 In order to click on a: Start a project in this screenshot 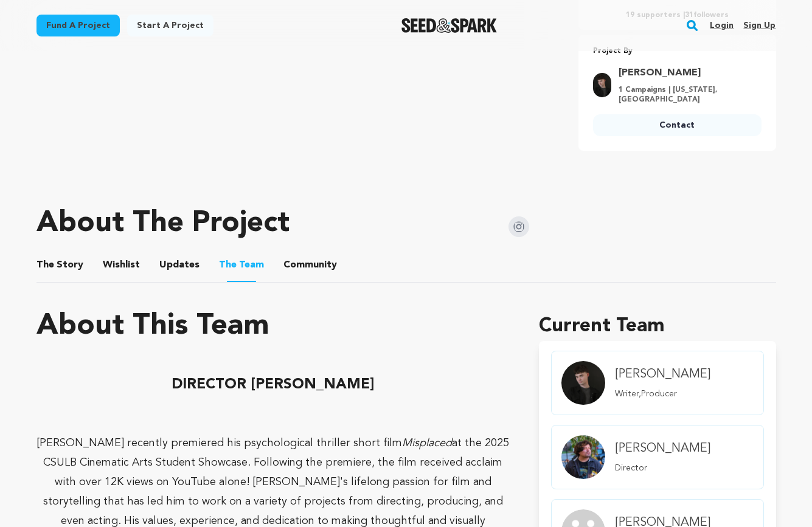, I will do `click(170, 26)`.